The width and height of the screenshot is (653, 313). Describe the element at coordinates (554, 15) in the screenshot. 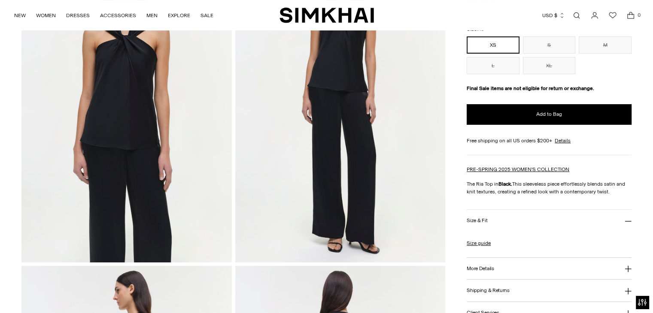

I see `button: USD $` at that location.